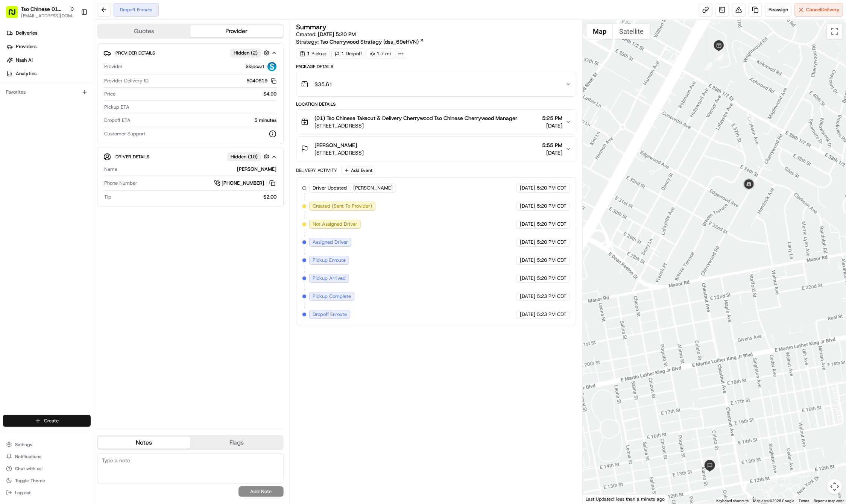 The image size is (846, 504). Describe the element at coordinates (551, 314) in the screenshot. I see `span: 5:23 PM CDT` at that location.